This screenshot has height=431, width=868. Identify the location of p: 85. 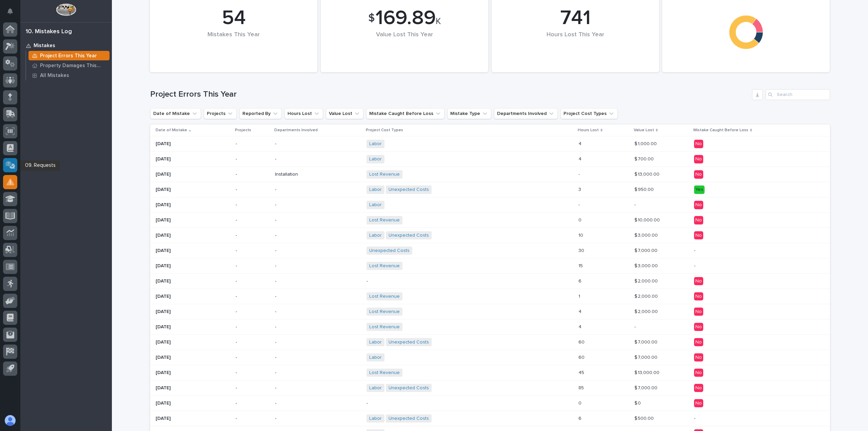
(582, 387).